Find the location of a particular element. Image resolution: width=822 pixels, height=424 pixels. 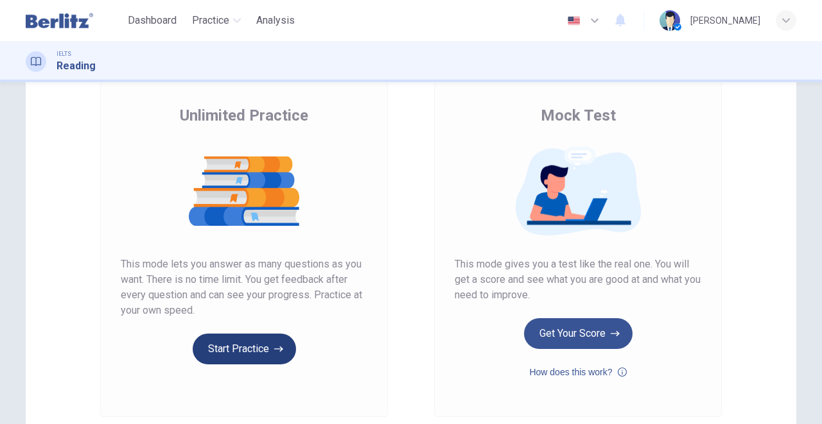

a: Analysis is located at coordinates (275, 21).